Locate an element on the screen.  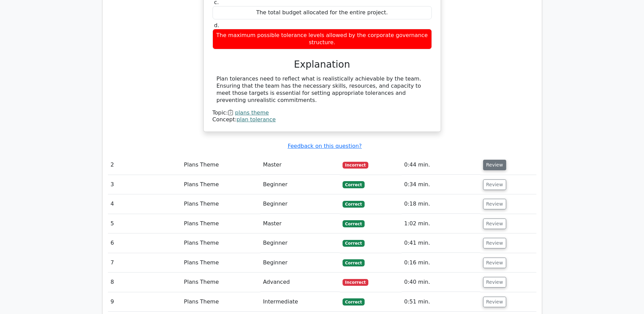
td: 8 is located at coordinates (145, 282).